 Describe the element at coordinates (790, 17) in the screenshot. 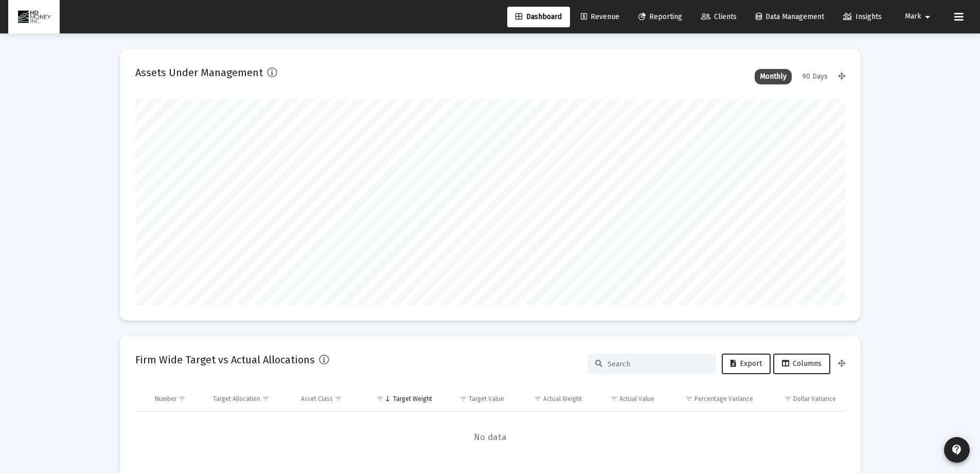

I see `a: Data Management` at that location.